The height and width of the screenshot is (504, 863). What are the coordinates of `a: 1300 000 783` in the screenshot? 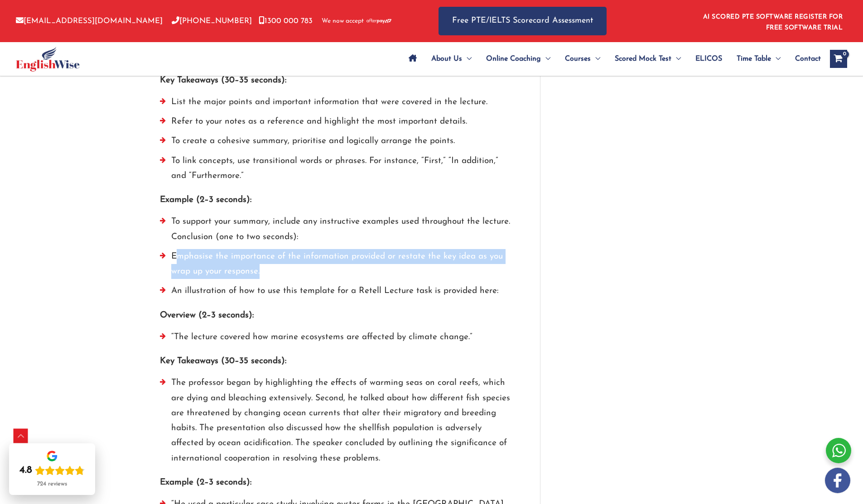 It's located at (286, 21).